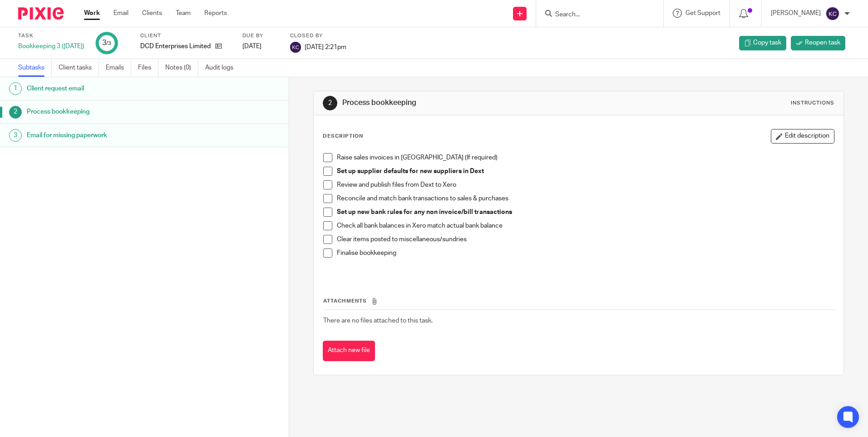  I want to click on a: Client tasks, so click(79, 68).